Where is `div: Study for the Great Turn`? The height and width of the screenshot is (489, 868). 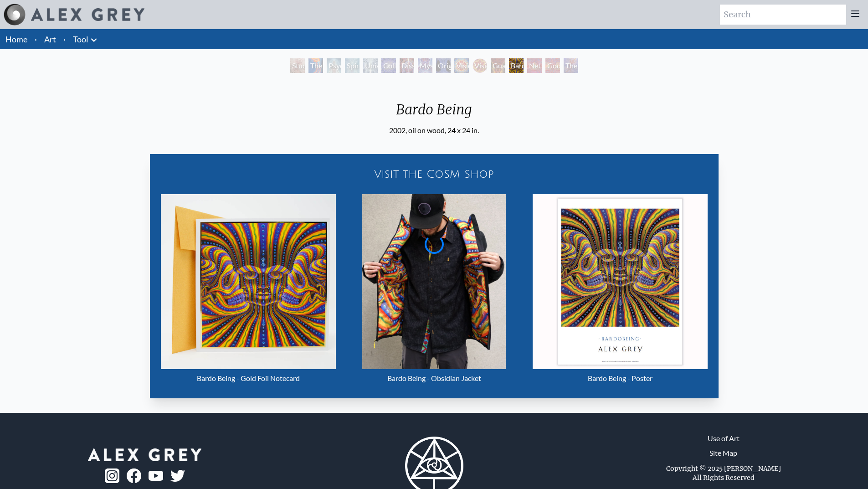
div: Study for the Great Turn is located at coordinates (298, 65).